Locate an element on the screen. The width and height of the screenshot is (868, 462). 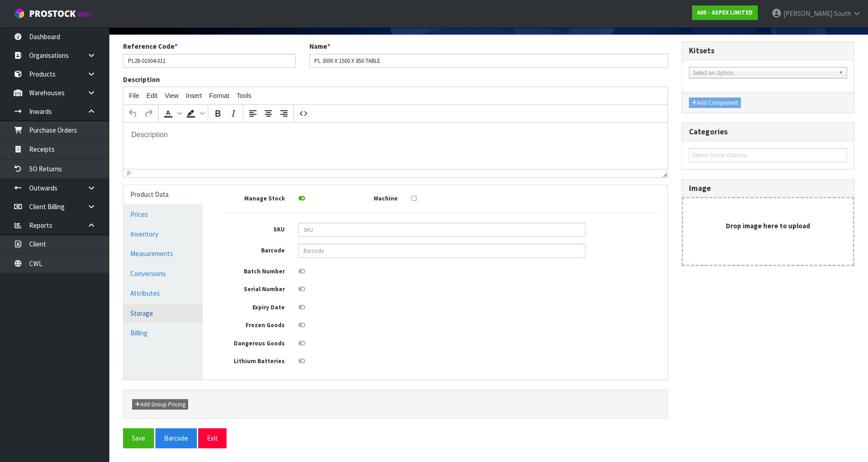
div: Text color is located at coordinates (172, 113).